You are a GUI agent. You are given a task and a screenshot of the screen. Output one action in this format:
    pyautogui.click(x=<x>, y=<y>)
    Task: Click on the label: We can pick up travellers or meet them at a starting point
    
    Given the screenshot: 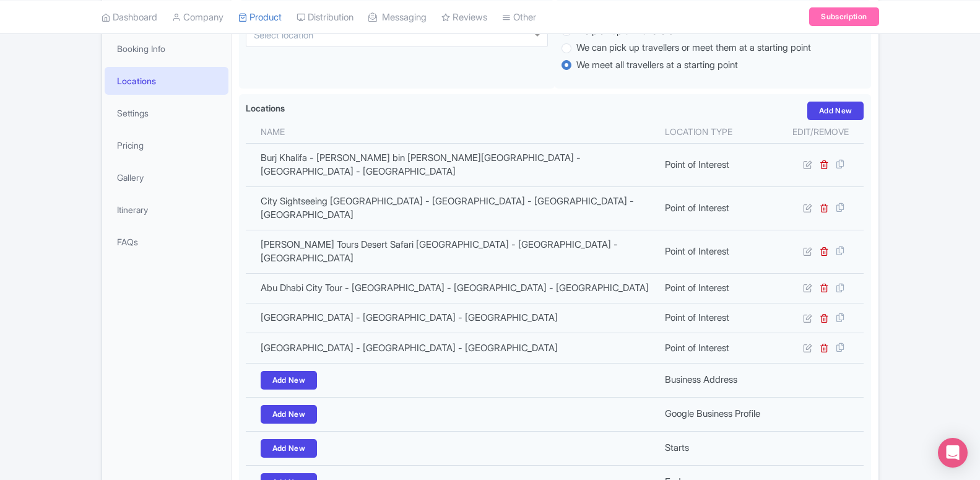 What is the action you would take?
    pyautogui.click(x=693, y=47)
    